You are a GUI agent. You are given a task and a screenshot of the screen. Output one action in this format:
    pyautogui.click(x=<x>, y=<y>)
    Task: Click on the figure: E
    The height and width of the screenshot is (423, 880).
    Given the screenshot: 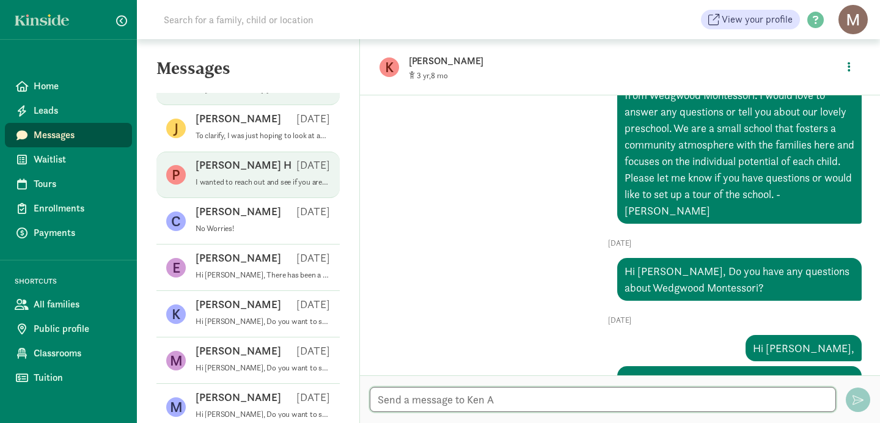 What is the action you would take?
    pyautogui.click(x=176, y=268)
    